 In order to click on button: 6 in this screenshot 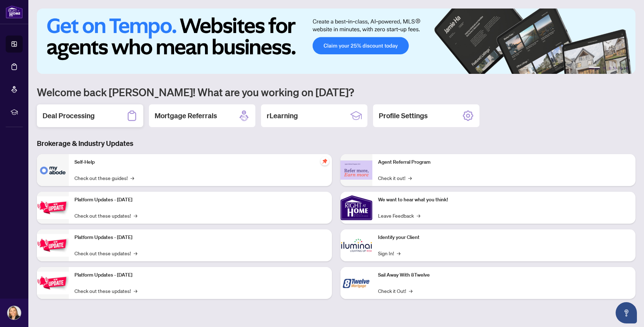, I will do `click(627, 68)`.